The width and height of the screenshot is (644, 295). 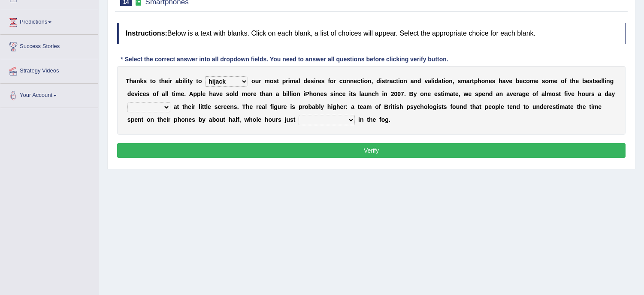 What do you see at coordinates (307, 94) in the screenshot?
I see `b: P` at bounding box center [307, 94].